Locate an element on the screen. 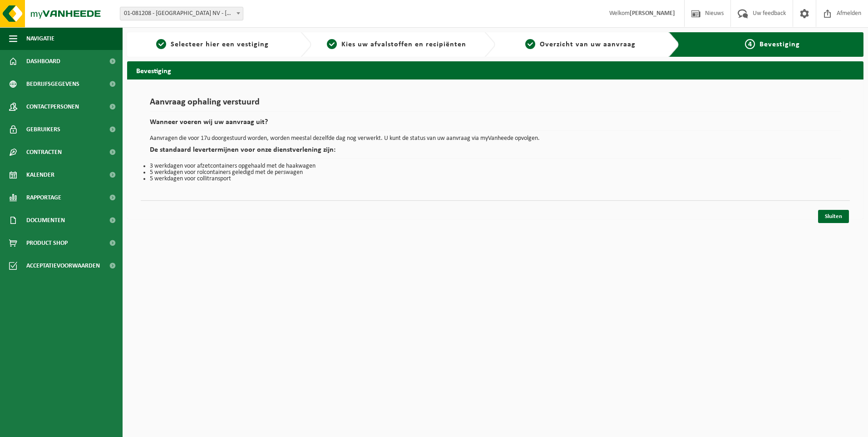 This screenshot has height=437, width=868. span: 4 is located at coordinates (750, 44).